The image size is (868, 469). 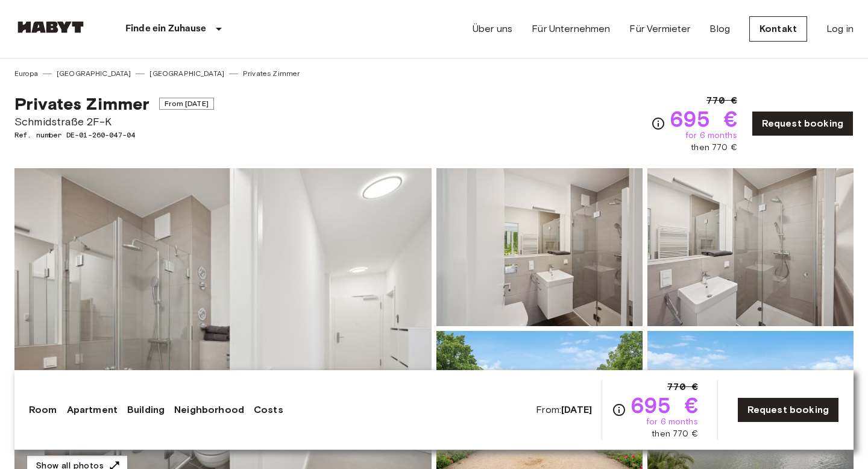 I want to click on a: Log in, so click(x=840, y=29).